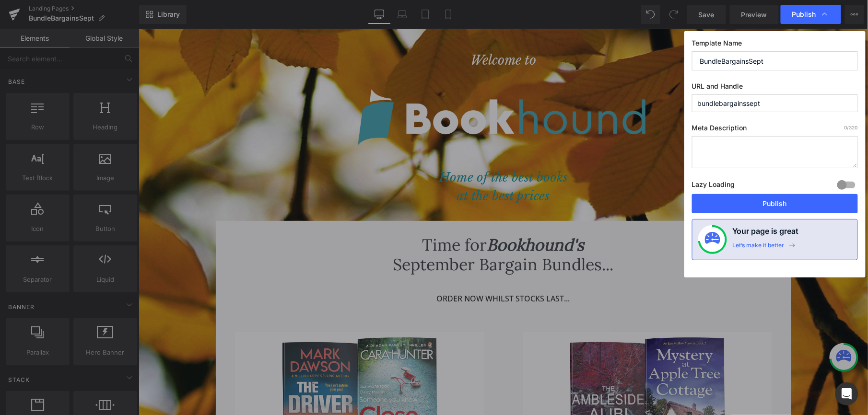 The height and width of the screenshot is (415, 868). I want to click on label: URL and Handle, so click(775, 88).